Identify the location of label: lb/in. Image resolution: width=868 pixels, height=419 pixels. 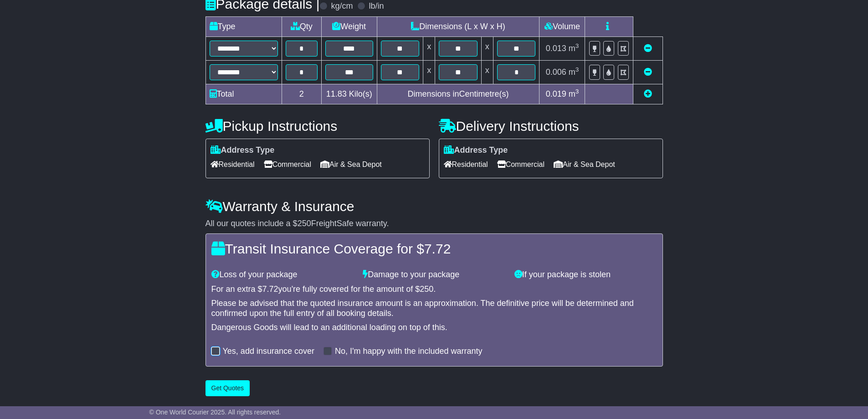
(376, 7).